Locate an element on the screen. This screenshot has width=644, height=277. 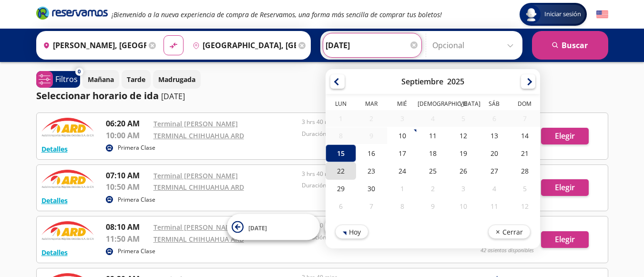
th: Miércoles is located at coordinates (402, 105).